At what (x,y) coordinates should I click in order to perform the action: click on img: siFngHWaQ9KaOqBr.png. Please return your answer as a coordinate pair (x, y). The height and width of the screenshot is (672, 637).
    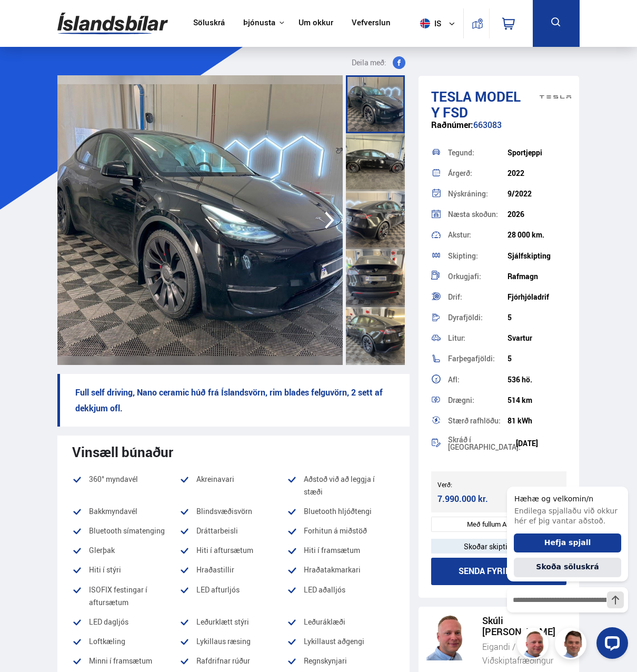
    Looking at the image, I should click on (449, 638).